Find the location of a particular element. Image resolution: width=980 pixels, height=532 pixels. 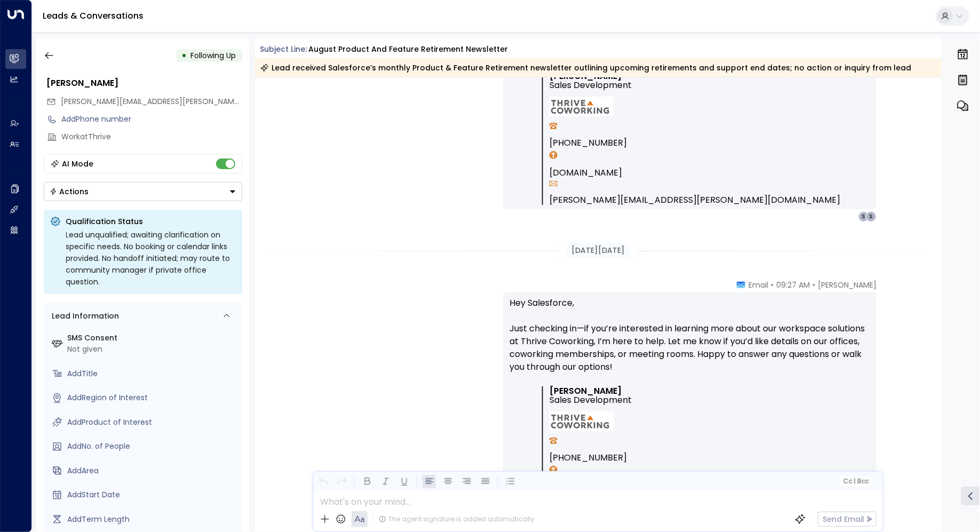

div: The agent signature is added automatically is located at coordinates (457, 519).